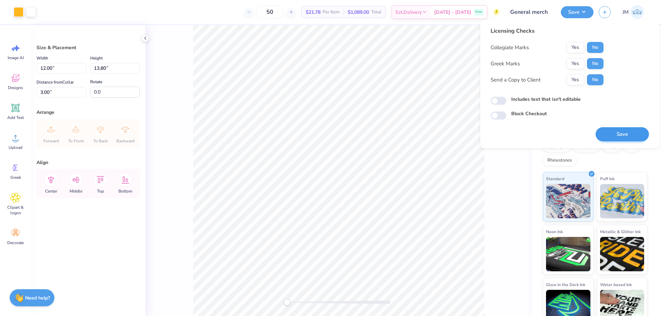  What do you see at coordinates (616, 285) in the screenshot?
I see `span: Water based Ink` at bounding box center [616, 285].